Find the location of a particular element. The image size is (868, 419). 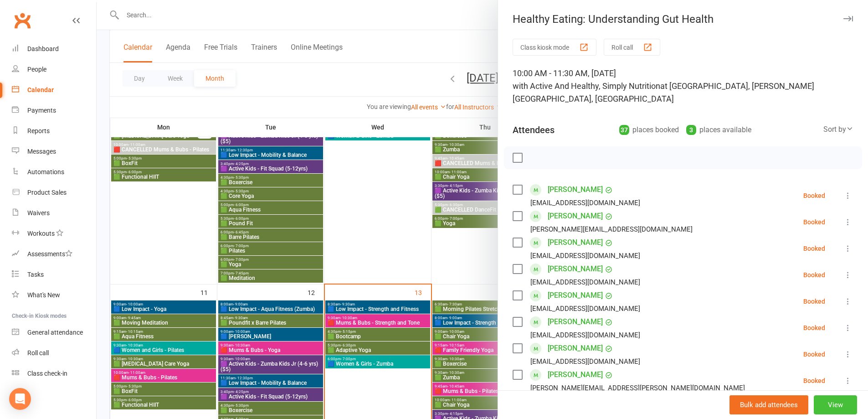

button: Class kiosk mode is located at coordinates (555, 47).